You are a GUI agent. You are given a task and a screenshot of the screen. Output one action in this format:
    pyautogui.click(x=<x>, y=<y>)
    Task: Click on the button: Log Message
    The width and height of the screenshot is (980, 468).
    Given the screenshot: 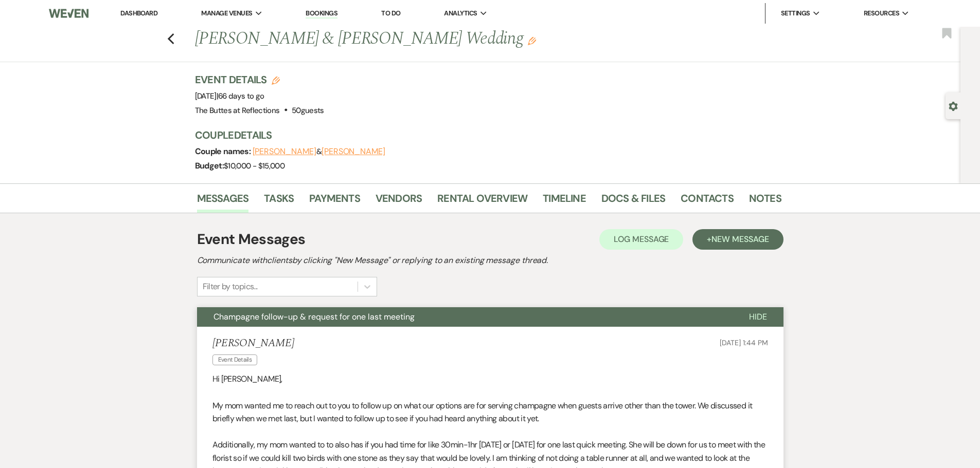 What is the action you would take?
    pyautogui.click(x=641, y=239)
    